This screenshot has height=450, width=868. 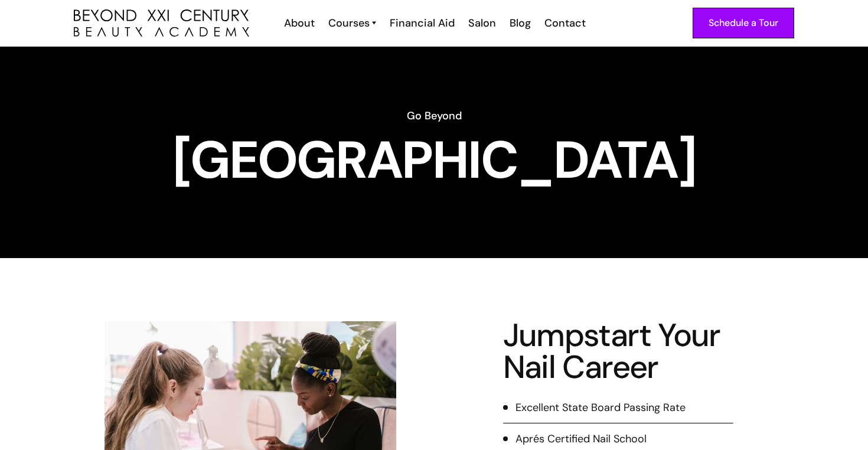 What do you see at coordinates (519, 23) in the screenshot?
I see `a: Blog` at bounding box center [519, 23].